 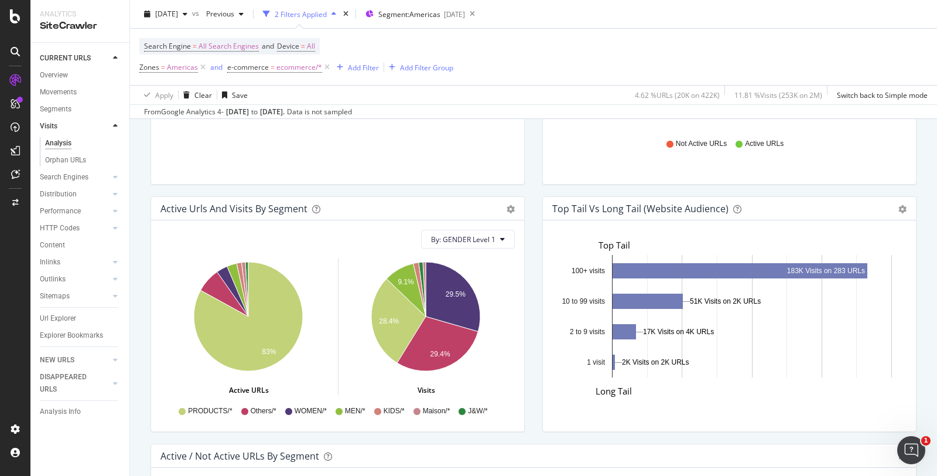 I want to click on a: Outlinks, so click(x=74, y=279).